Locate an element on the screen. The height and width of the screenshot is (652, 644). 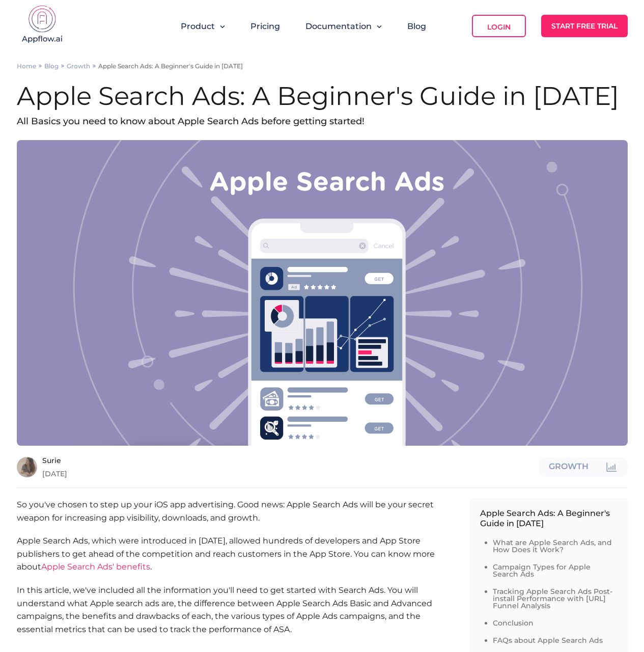
img: surie.jpg is located at coordinates (27, 467).